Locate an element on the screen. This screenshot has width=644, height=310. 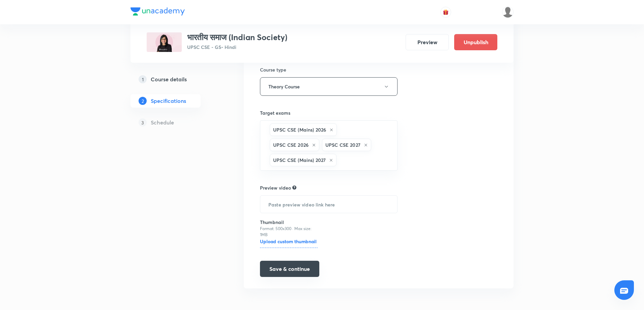
h6: Target exams is located at coordinates (329, 113).